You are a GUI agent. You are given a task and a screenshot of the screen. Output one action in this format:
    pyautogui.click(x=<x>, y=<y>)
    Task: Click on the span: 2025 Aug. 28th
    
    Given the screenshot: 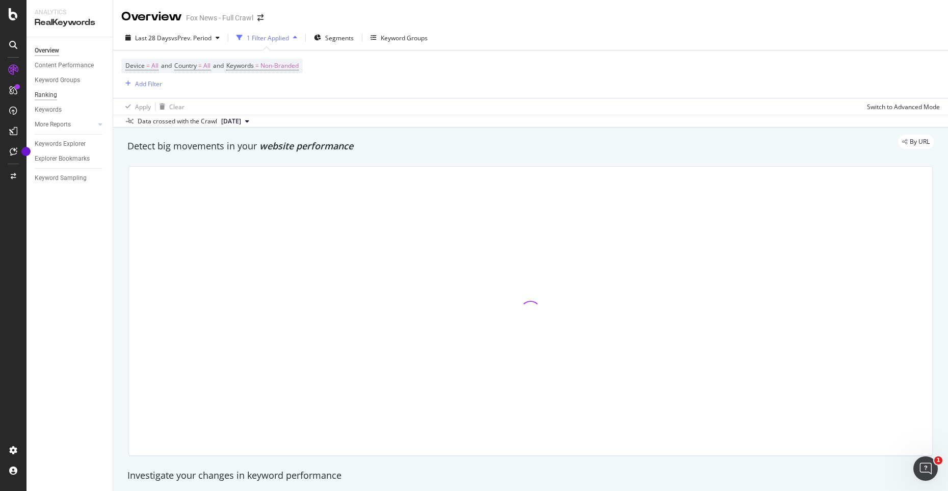 What is the action you would take?
    pyautogui.click(x=231, y=121)
    